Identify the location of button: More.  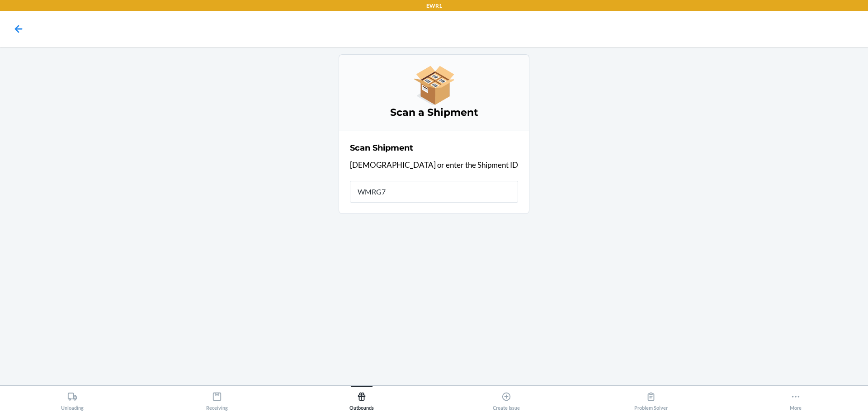
(796, 398).